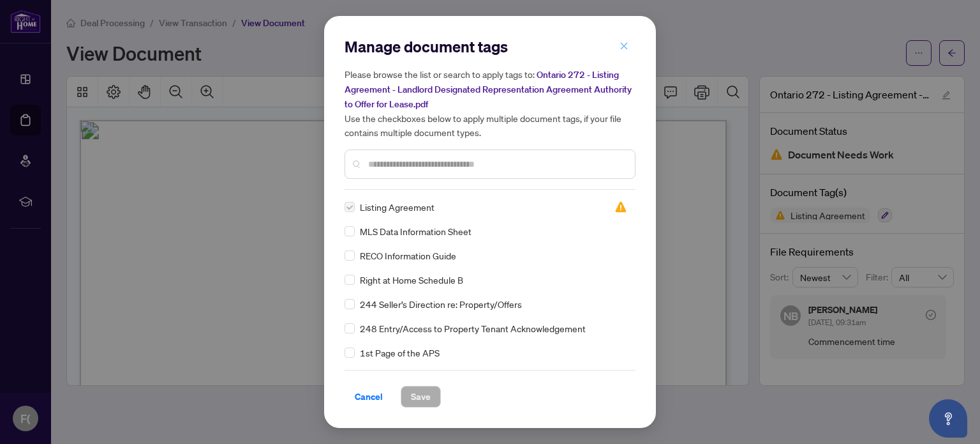 The image size is (980, 444). I want to click on span: Needs Work, so click(621, 207).